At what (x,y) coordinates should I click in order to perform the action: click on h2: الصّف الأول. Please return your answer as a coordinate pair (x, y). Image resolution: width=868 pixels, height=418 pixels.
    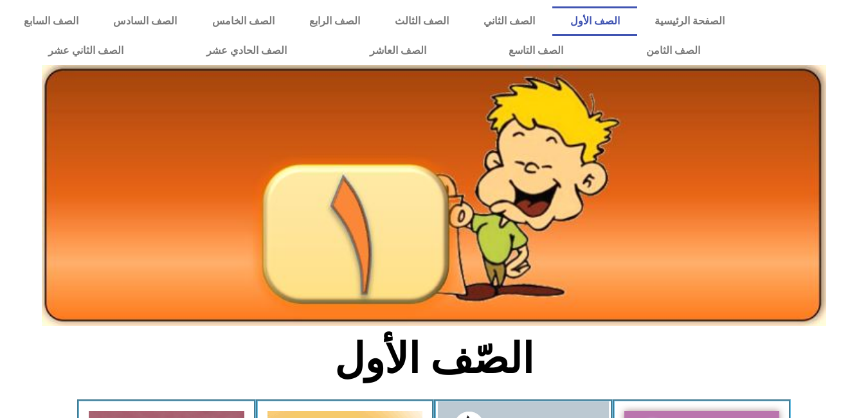
    Looking at the image, I should click on (434, 359).